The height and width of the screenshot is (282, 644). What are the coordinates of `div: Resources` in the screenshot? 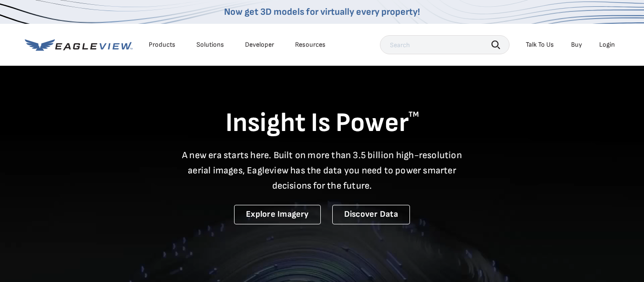 It's located at (310, 45).